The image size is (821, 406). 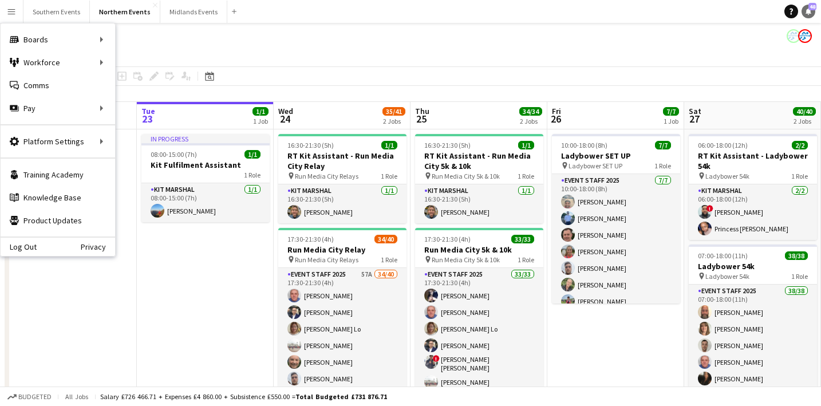 What do you see at coordinates (479, 179) in the screenshot?
I see `div: 16:30-21:30 (5h)1/1RT Kit Assistant - Run Media City 5k & 10k Run Media City 5k & 10k1 RoleKit Ma...` at bounding box center [479, 179].